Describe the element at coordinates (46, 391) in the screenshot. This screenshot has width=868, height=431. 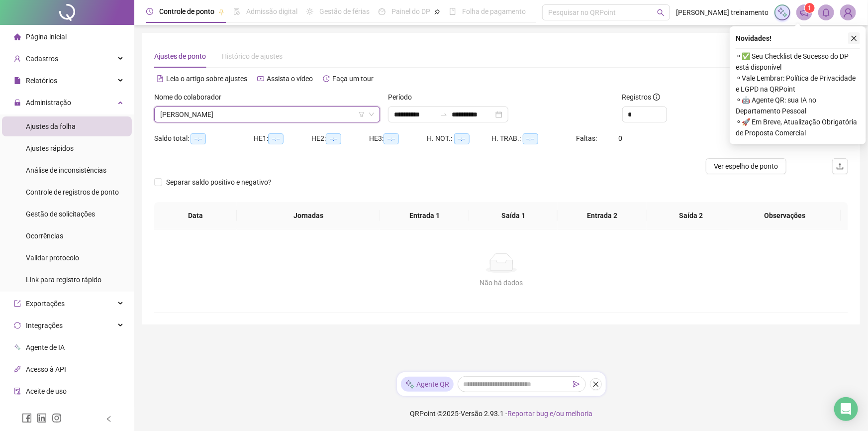
I see `span: Aceite de uso` at that location.